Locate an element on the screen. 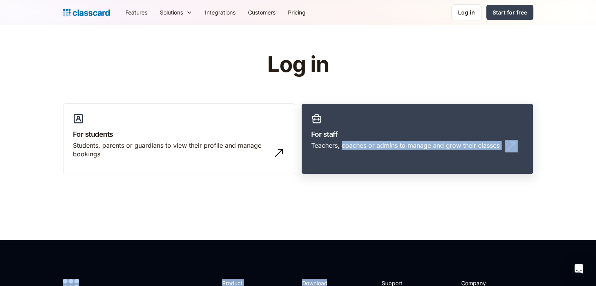 This screenshot has height=286, width=596. a: Integrations is located at coordinates (220, 12).